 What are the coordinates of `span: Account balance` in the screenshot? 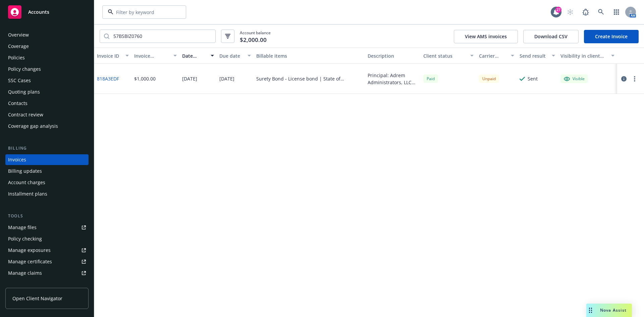 It's located at (255, 36).